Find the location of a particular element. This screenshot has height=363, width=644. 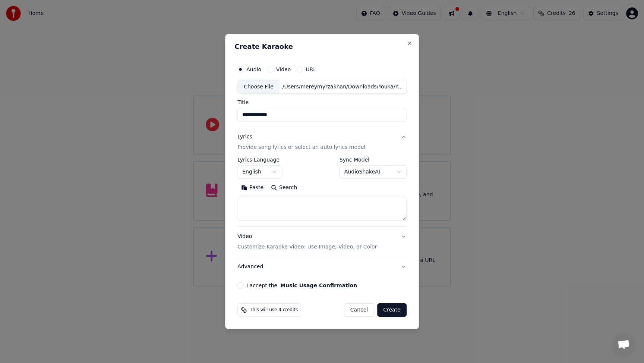

button: Search is located at coordinates (284, 188).